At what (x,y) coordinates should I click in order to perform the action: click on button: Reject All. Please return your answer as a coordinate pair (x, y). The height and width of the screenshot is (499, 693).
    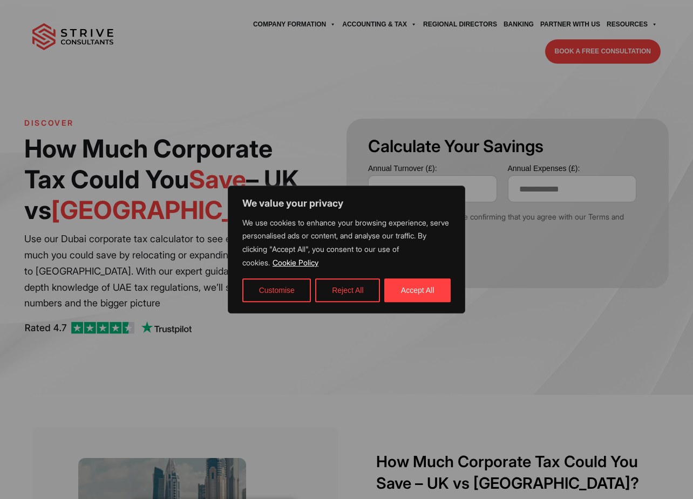
    Looking at the image, I should click on (347, 290).